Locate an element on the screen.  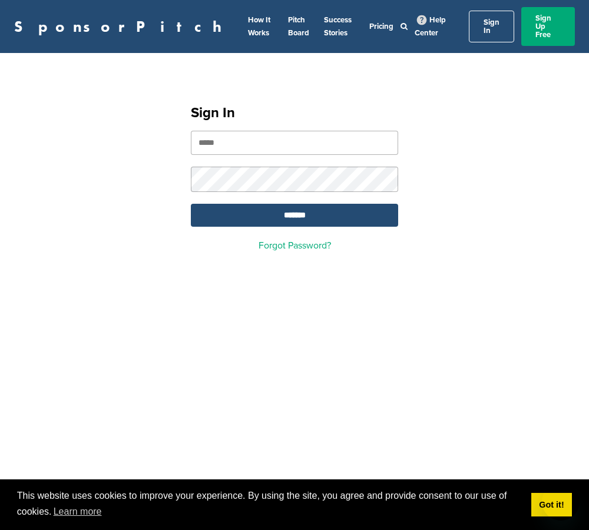
a: Forgot Password? is located at coordinates (294, 246).